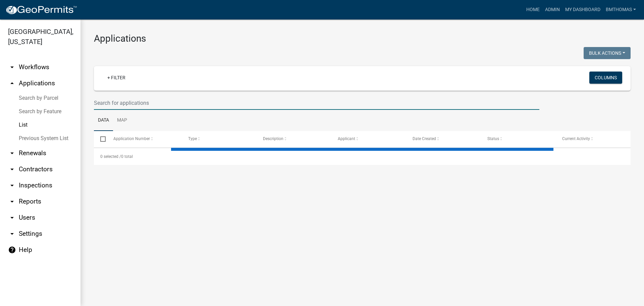 This screenshot has height=306, width=644. Describe the element at coordinates (122, 121) in the screenshot. I see `a: Map` at that location.